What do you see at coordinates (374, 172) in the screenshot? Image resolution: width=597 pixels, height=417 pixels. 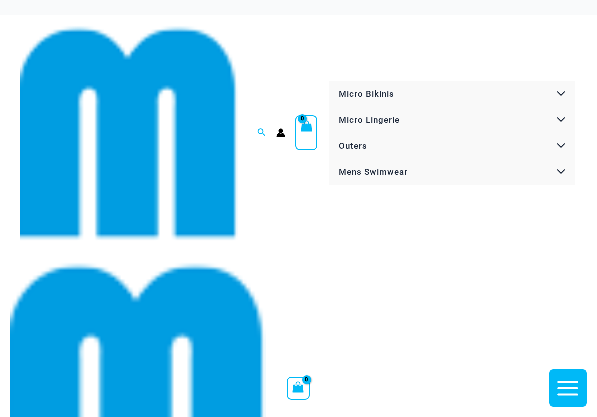 I see `span: Mens Swimwear` at bounding box center [374, 172].